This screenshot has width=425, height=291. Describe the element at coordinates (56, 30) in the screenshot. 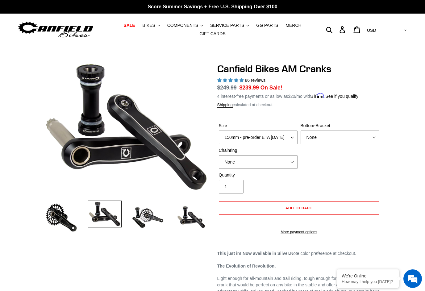

I see `img: Canfield Bikes` at that location.